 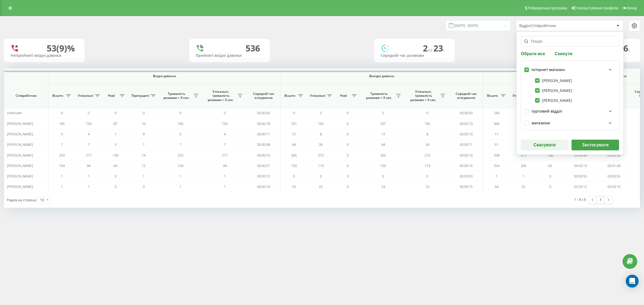 What do you see at coordinates (140, 96) in the screenshot?
I see `span: Пропущені` at bounding box center [140, 96].